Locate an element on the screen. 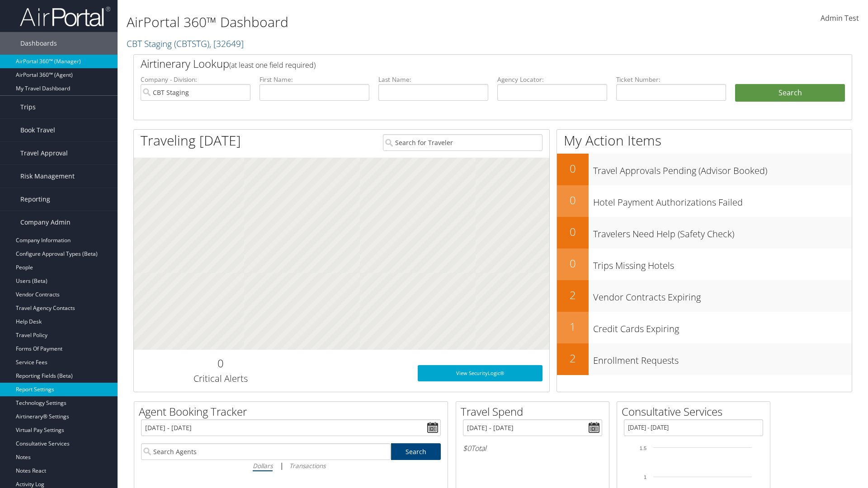  a: 0Hotel Payment Authorizations Failed is located at coordinates (704, 201).